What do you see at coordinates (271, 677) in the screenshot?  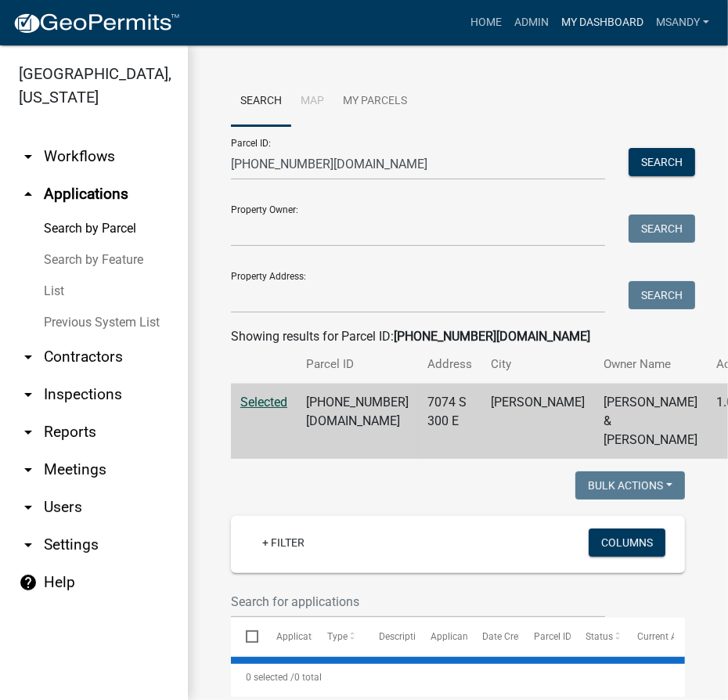 I see `span: 0 selected /` at bounding box center [271, 677].